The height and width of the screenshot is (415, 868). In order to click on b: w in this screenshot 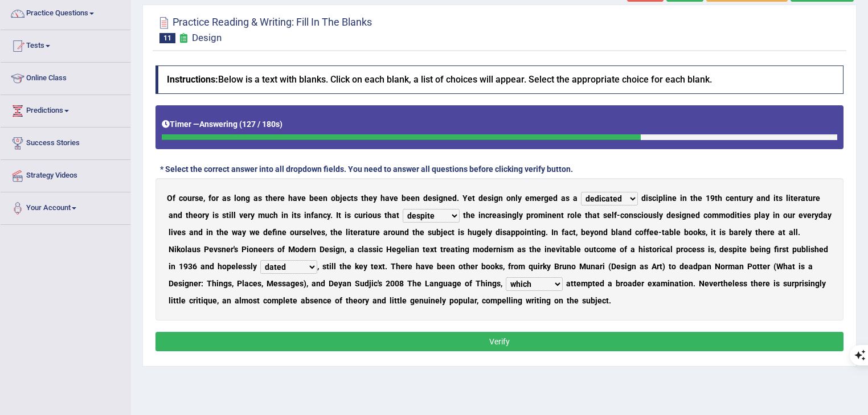, I will do `click(252, 232)`.